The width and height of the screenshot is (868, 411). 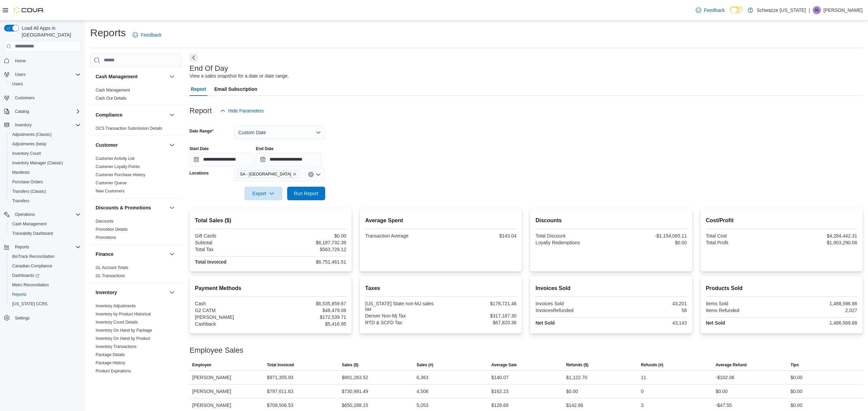 I want to click on h2: Average Spent, so click(x=441, y=220).